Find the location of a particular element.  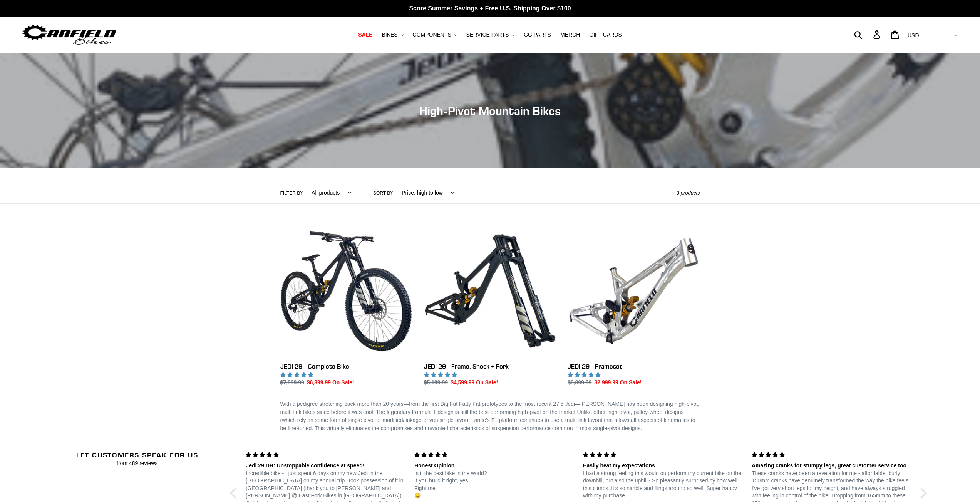

a: SALE is located at coordinates (365, 35).